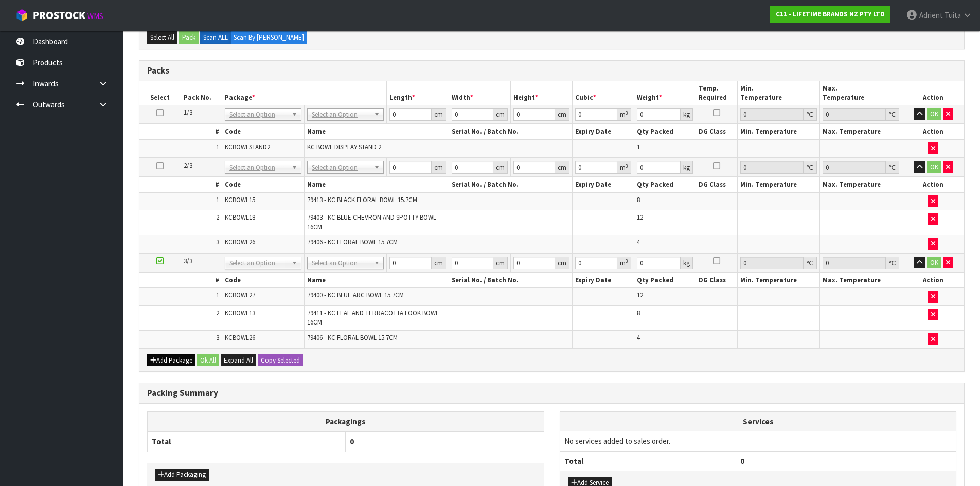  Describe the element at coordinates (216, 38) in the screenshot. I see `label: Scan ALL` at that location.